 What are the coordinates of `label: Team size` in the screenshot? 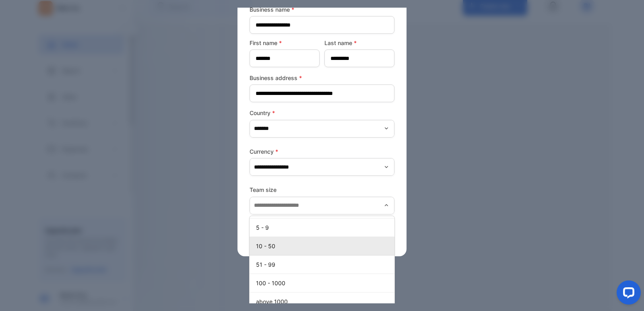 It's located at (322, 189).